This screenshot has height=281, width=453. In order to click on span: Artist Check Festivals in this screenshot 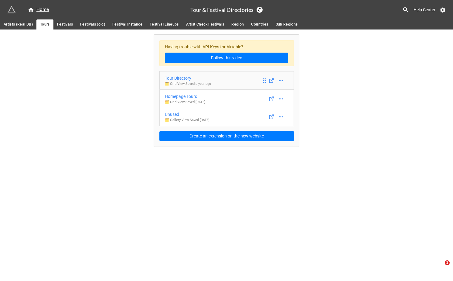, I will do `click(205, 24)`.